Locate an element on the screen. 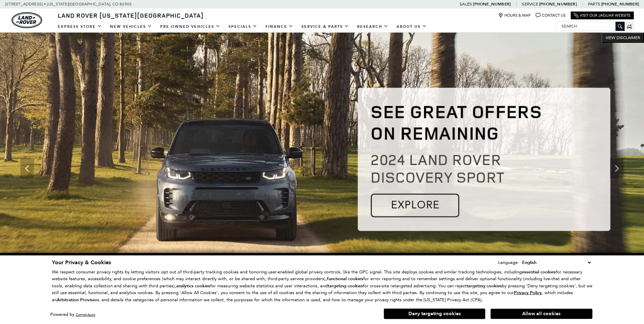  a: Research is located at coordinates (373, 27).